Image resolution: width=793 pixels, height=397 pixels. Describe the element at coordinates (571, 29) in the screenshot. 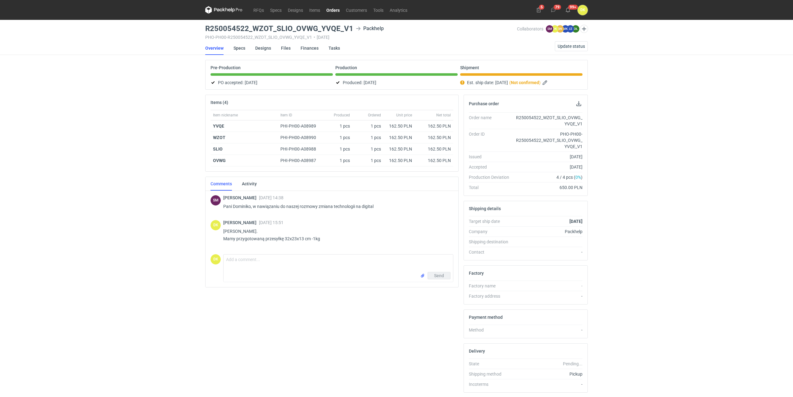

I see `figcaption: JZ` at that location.